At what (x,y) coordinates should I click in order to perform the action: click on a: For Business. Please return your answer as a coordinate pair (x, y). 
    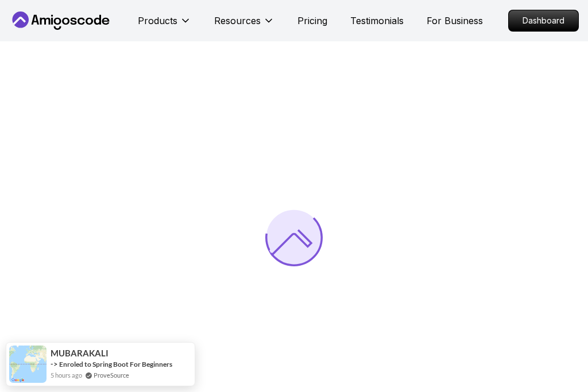
    Looking at the image, I should click on (455, 20).